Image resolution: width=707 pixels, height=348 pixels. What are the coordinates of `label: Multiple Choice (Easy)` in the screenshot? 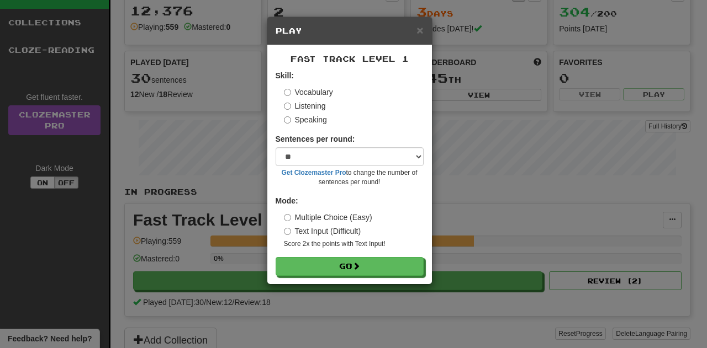 It's located at (328, 217).